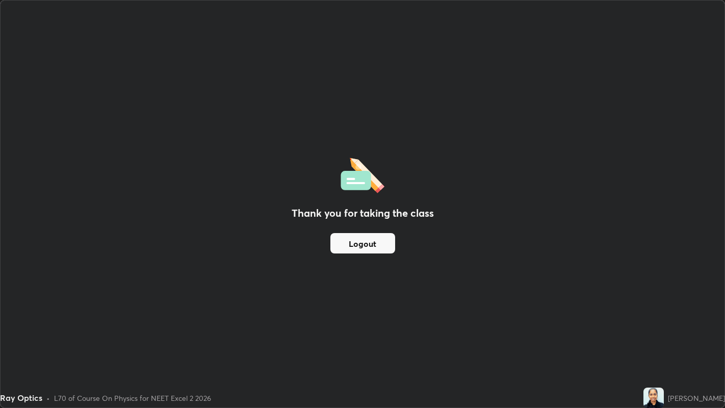 Image resolution: width=725 pixels, height=408 pixels. Describe the element at coordinates (362, 174) in the screenshot. I see `img: offlineFeedback.1438e8b3.svg` at that location.